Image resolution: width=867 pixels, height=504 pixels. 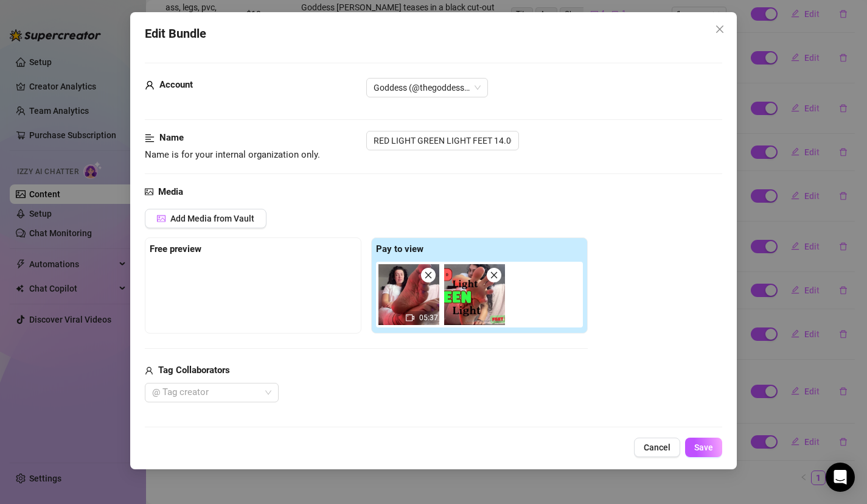 I want to click on span: Goddess (@thegoddesslolaa), so click(x=427, y=88).